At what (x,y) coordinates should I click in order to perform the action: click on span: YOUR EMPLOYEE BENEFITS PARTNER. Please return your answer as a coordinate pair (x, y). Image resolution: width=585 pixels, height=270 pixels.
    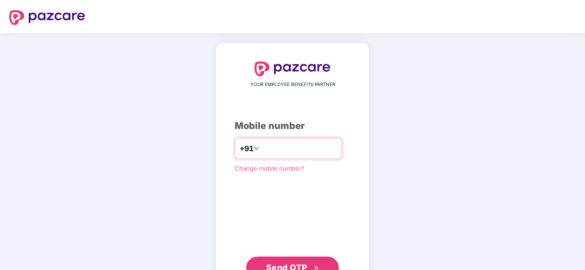
    Looking at the image, I should click on (293, 85).